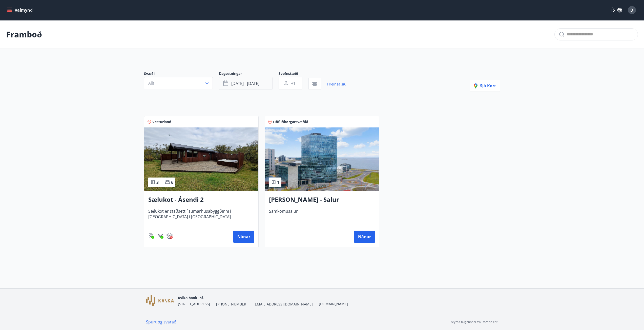 This screenshot has width=644, height=330. Describe the element at coordinates (160, 236) in the screenshot. I see `div: Þráðlaust net` at that location.